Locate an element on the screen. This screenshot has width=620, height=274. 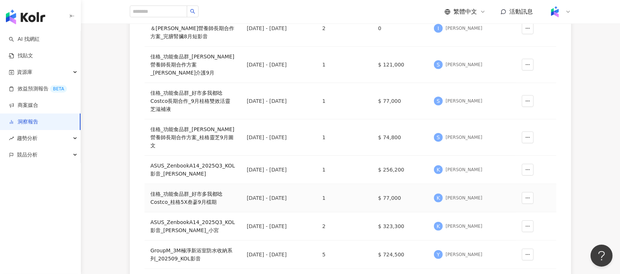
td: $ 323,300 is located at coordinates (400, 226).